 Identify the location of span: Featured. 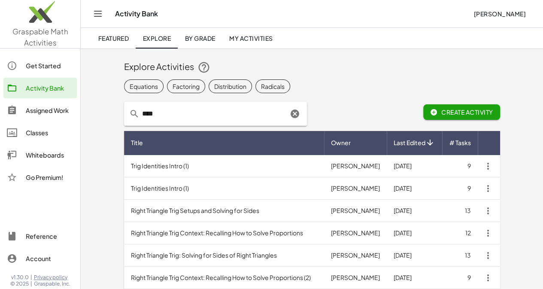
(113, 38).